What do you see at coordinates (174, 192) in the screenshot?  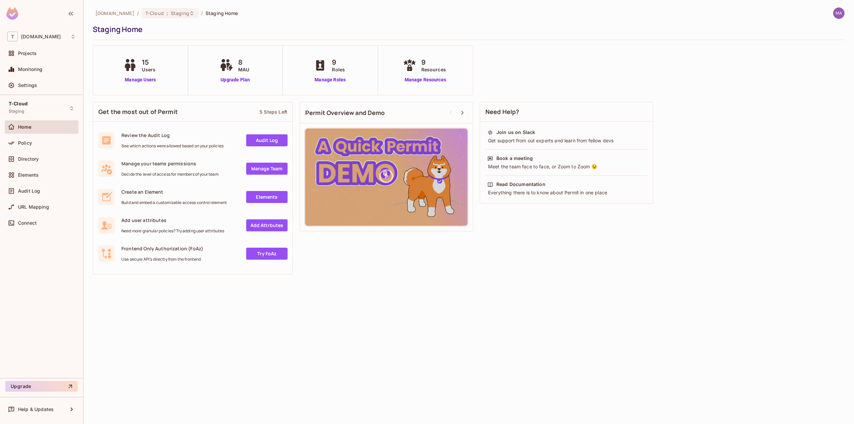 I see `span: Create an Element` at bounding box center [174, 192].